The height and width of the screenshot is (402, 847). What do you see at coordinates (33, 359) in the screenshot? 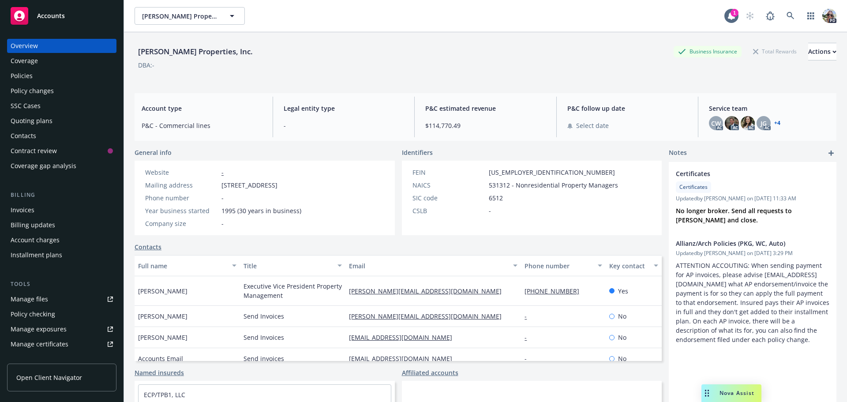
I see `div: Manage claims` at bounding box center [33, 359].